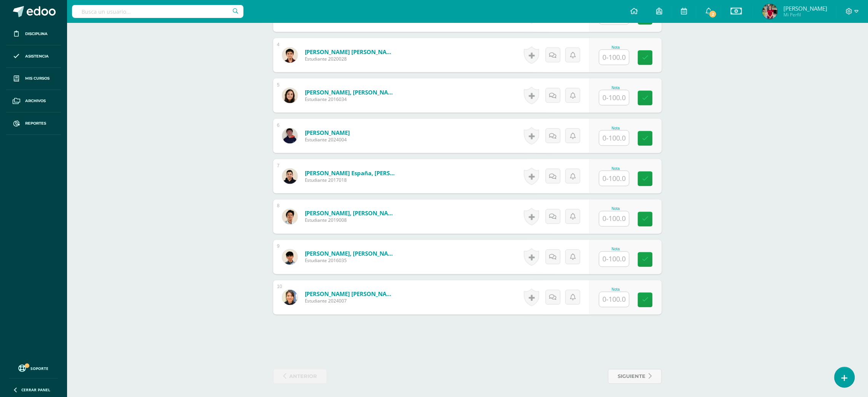 This screenshot has width=868, height=397. Describe the element at coordinates (290, 177) in the screenshot. I see `img: f030b365f4a656aee2bc7c6bfb38a77c.png` at that location.